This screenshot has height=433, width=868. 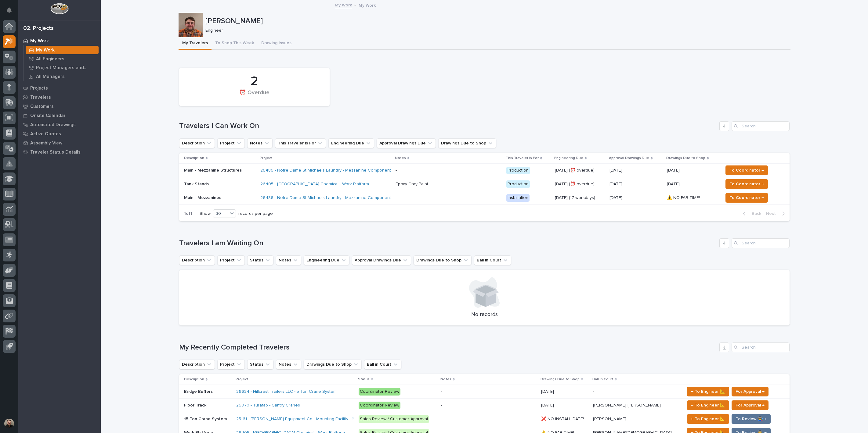 I want to click on span: ← To Engineer 📐, so click(x=708, y=405).